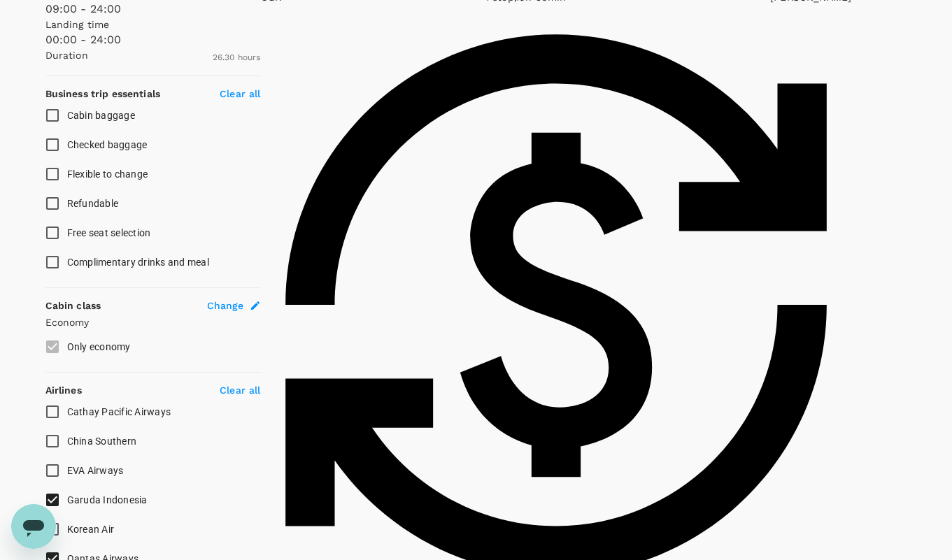  Describe the element at coordinates (74, 306) in the screenshot. I see `strong: Cabin class` at that location.